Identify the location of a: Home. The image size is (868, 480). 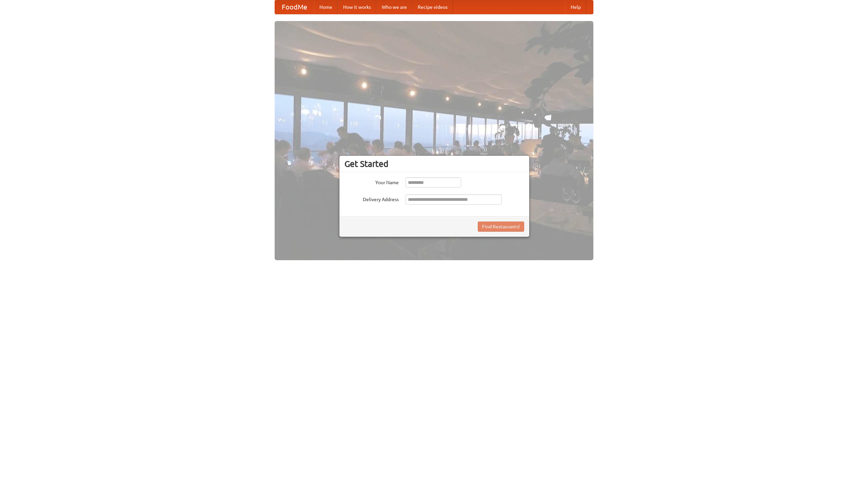
(326, 7).